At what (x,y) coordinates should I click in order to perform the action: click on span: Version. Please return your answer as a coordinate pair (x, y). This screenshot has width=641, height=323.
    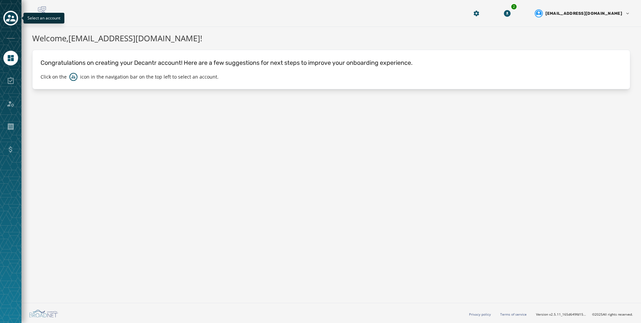
    Looking at the image, I should click on (561, 314).